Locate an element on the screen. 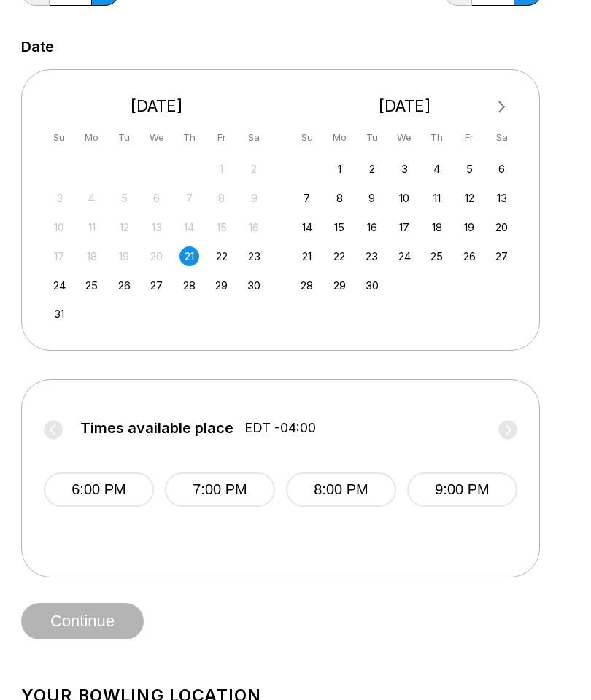 The image size is (591, 700). div: Choose Wednesday, September 24th, 2025 is located at coordinates (405, 256).